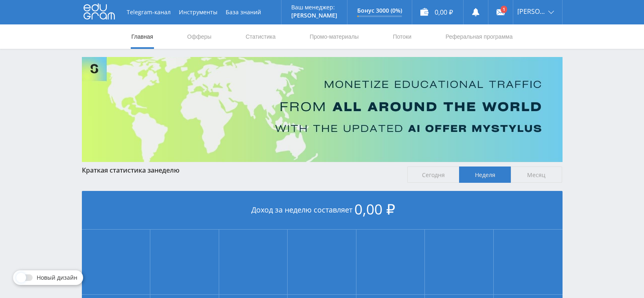 This screenshot has height=298, width=644. Describe the element at coordinates (433, 174) in the screenshot. I see `span: Сегодня` at that location.